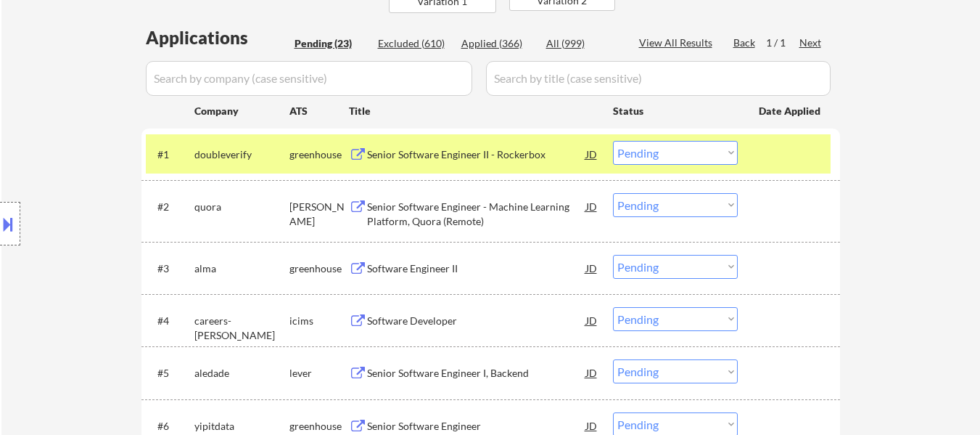  Describe the element at coordinates (658, 78) in the screenshot. I see `input: Search by title (case sensitive)` at that location.